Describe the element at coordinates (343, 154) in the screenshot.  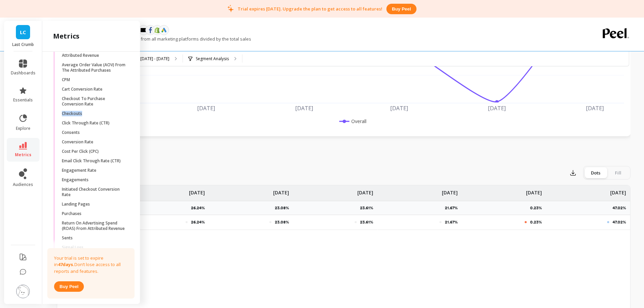
I see `nav: Tabs` at that location.